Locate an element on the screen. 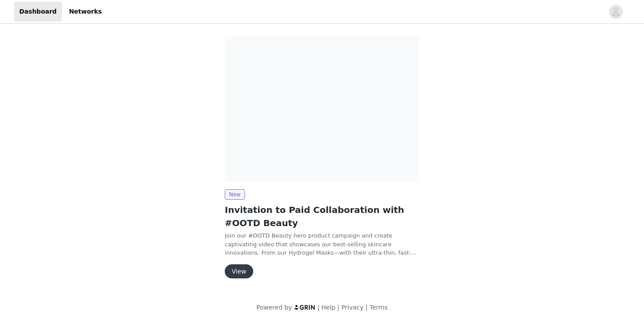 The width and height of the screenshot is (644, 317). a: View is located at coordinates (238, 271).